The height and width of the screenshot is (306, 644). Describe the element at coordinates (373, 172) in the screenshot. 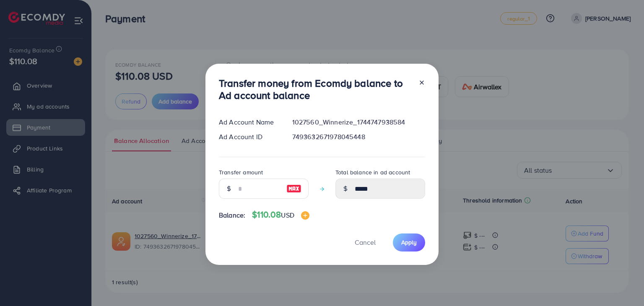

I see `label: Total balance in ad account` at that location.